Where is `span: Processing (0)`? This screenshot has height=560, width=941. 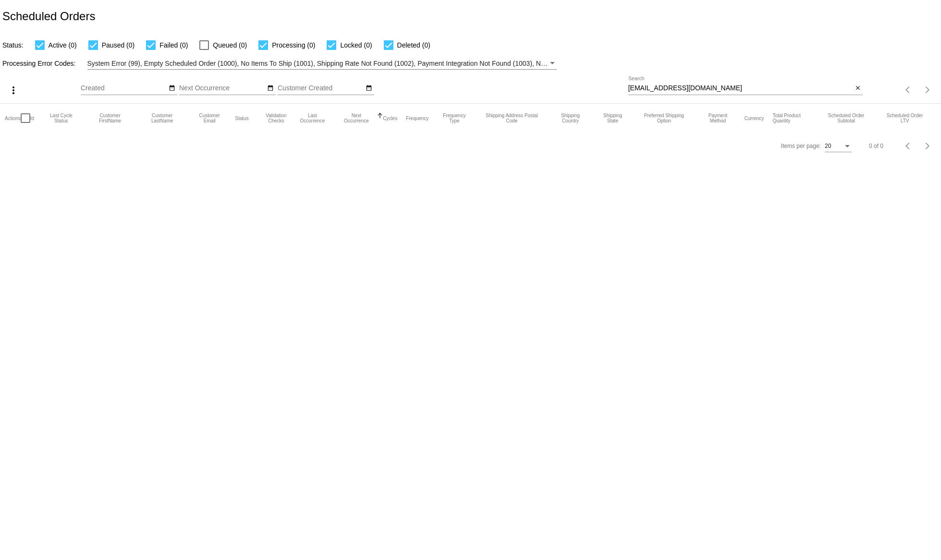 span: Processing (0) is located at coordinates (293, 45).